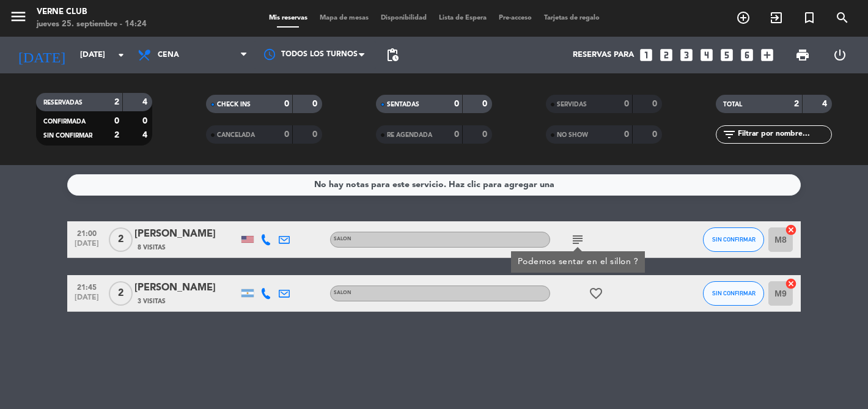  What do you see at coordinates (604, 55) in the screenshot?
I see `span: Reservas para` at bounding box center [604, 55].